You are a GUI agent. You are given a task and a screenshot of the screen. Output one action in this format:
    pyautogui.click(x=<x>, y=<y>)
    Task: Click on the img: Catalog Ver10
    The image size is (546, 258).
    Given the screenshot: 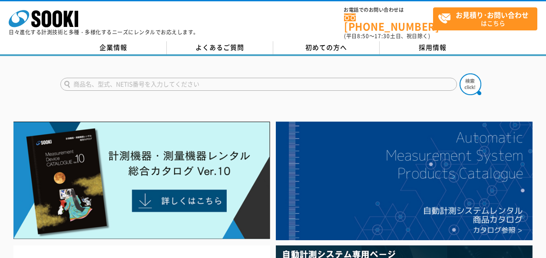 What is the action you would take?
    pyautogui.click(x=142, y=180)
    